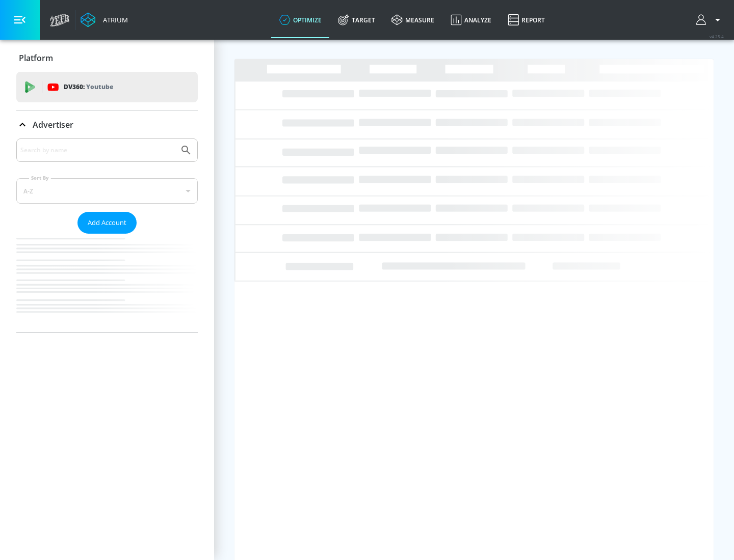 This screenshot has width=734, height=560. Describe the element at coordinates (40, 178) in the screenshot. I see `label: Sort By` at that location.